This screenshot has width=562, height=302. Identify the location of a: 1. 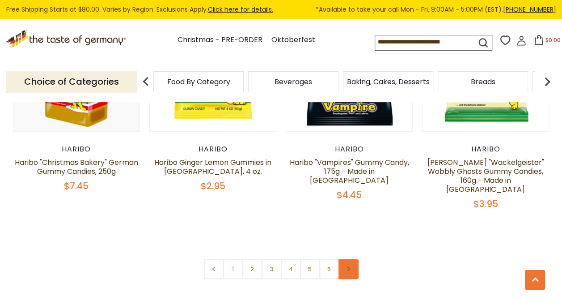
(233, 268).